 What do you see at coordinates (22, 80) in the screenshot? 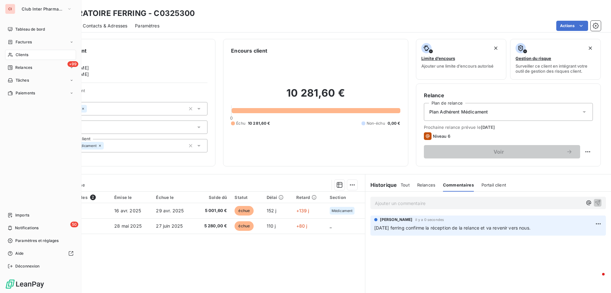
I see `span: Tâches` at bounding box center [22, 80].